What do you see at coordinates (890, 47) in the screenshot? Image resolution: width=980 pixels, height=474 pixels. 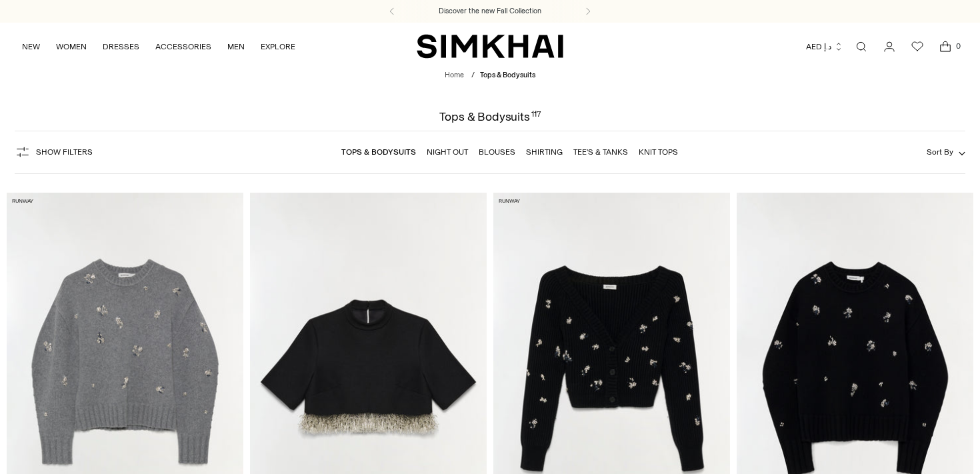 I see `a: Go to the account page` at bounding box center [890, 47].